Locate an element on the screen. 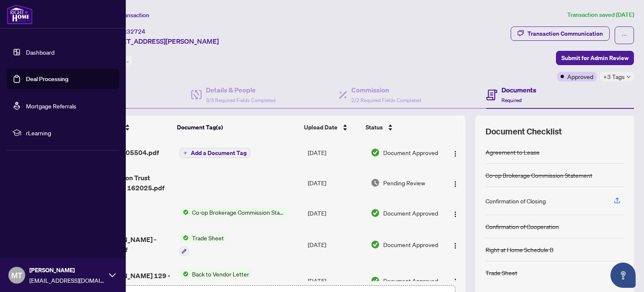 The height and width of the screenshot is (292, 644). span: 32724 is located at coordinates (136, 31).